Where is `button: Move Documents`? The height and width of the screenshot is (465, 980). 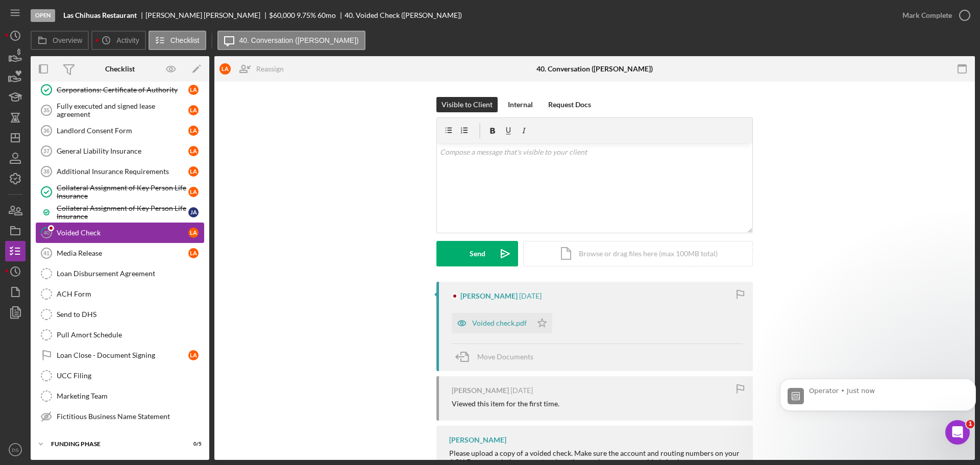 button: Move Documents is located at coordinates (498, 357).